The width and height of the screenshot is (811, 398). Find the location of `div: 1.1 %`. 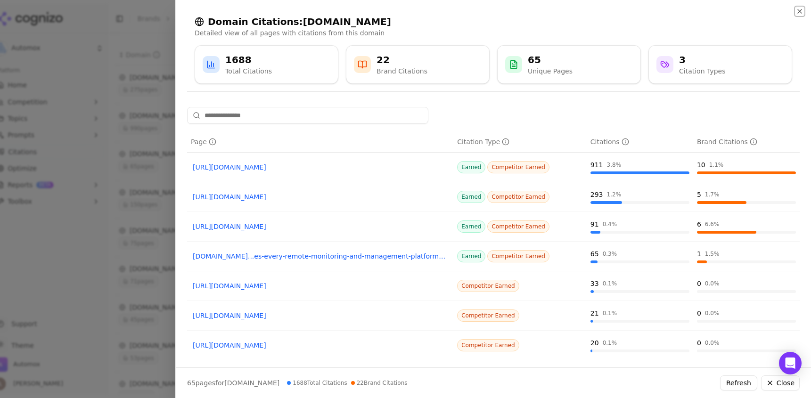

div: 1.1 % is located at coordinates (716, 165).